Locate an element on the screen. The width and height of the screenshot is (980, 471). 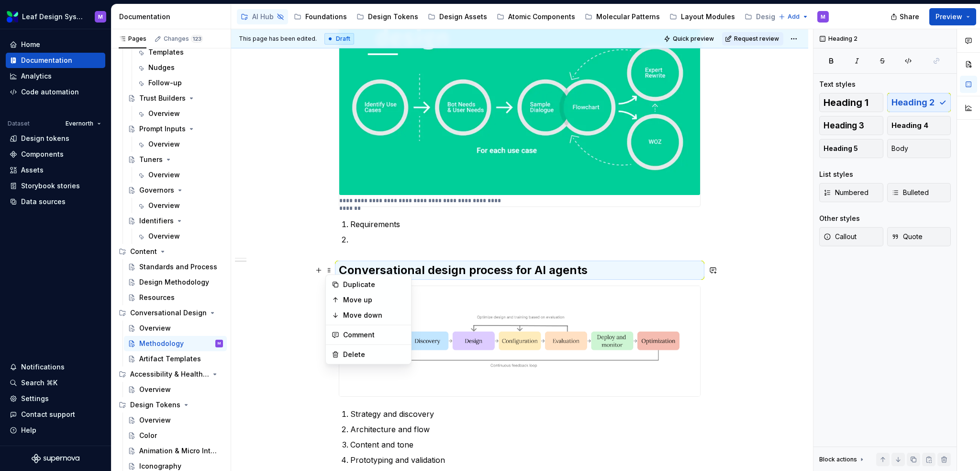
a: Standards and Process is located at coordinates (175, 267).